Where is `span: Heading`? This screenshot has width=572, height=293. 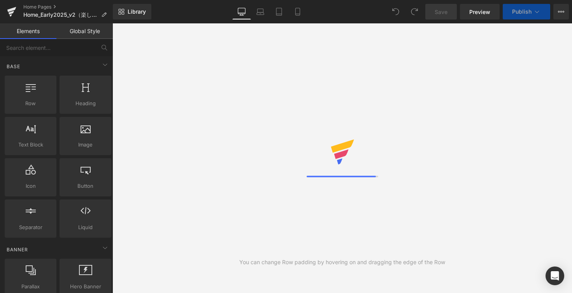 span: Heading is located at coordinates (85, 103).